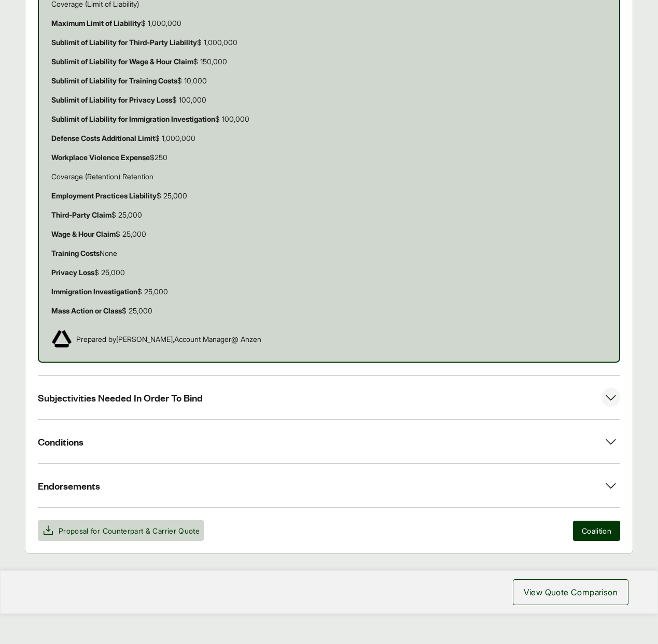 The height and width of the screenshot is (644, 658). What do you see at coordinates (112, 100) in the screenshot?
I see `strong: Sublimit of Liability for Privacy Loss` at bounding box center [112, 100].